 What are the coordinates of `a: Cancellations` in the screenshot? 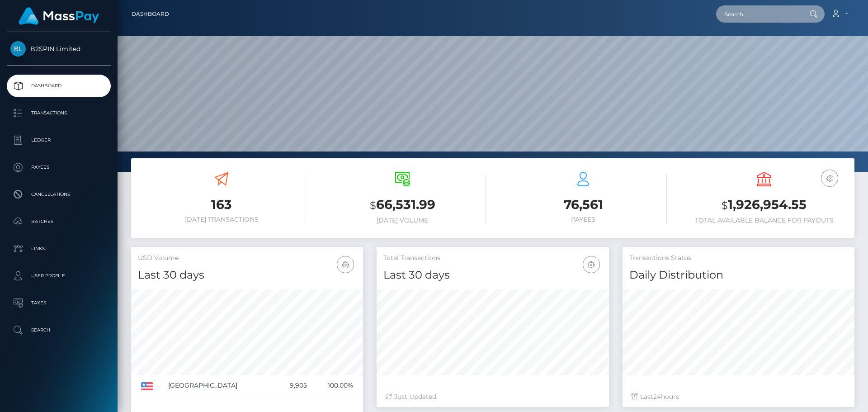 It's located at (59, 194).